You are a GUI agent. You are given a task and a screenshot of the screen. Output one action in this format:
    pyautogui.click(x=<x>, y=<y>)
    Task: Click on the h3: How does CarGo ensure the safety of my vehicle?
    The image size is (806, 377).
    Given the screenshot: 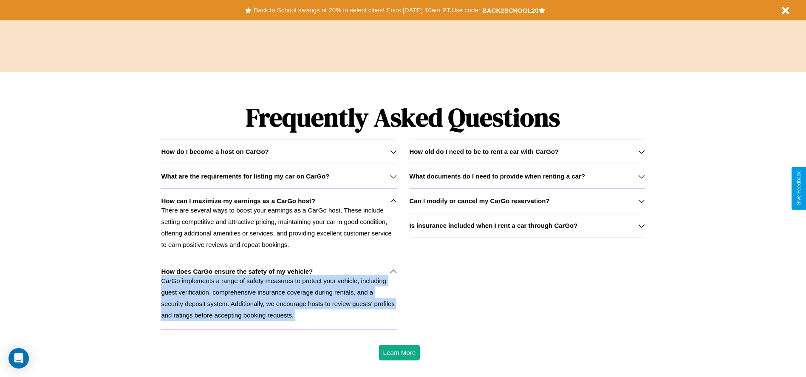 What is the action you would take?
    pyautogui.click(x=237, y=271)
    